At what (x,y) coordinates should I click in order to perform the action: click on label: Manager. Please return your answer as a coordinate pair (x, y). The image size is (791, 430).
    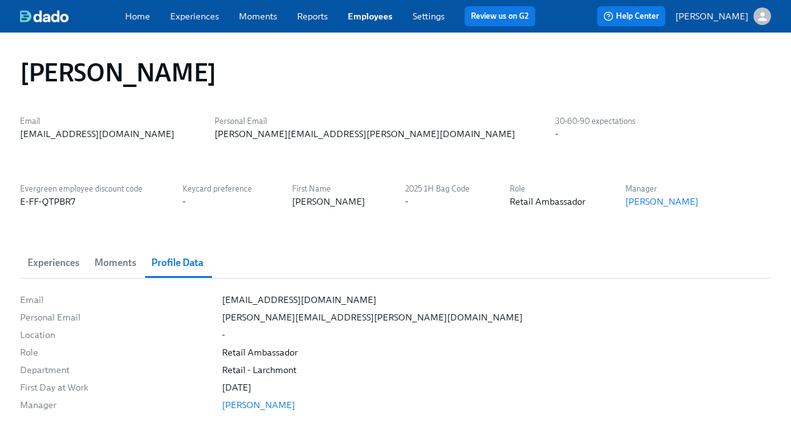
    Looking at the image, I should click on (662, 189).